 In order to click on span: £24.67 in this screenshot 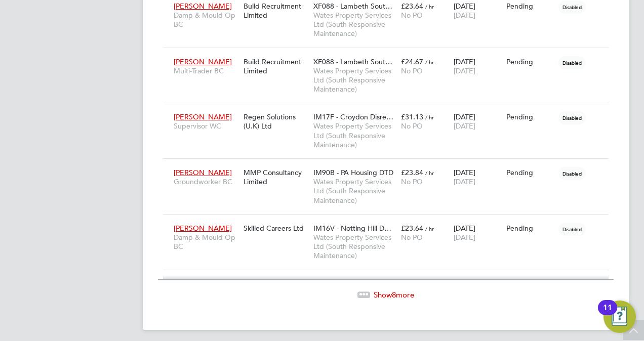, I will do `click(412, 62)`.